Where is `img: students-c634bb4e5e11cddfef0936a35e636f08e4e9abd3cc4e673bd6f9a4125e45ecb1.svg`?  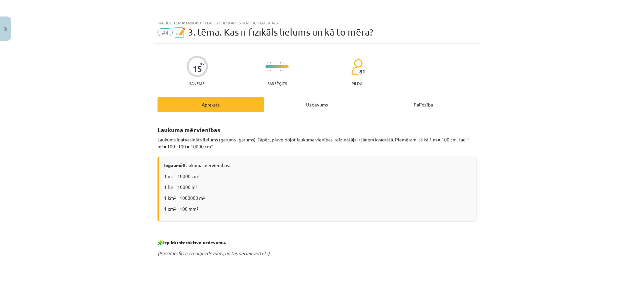
img: students-c634bb4e5e11cddfef0936a35e636f08e4e9abd3cc4e673bd6f9a4125e45ecb1.svg is located at coordinates (357, 67).